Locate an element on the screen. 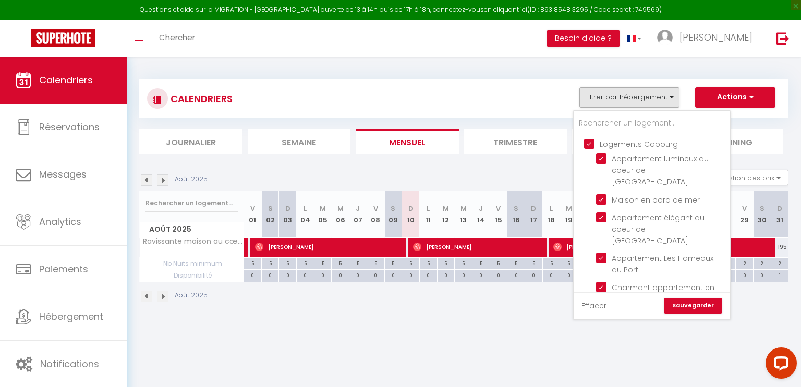  th: 11 is located at coordinates (428, 214).